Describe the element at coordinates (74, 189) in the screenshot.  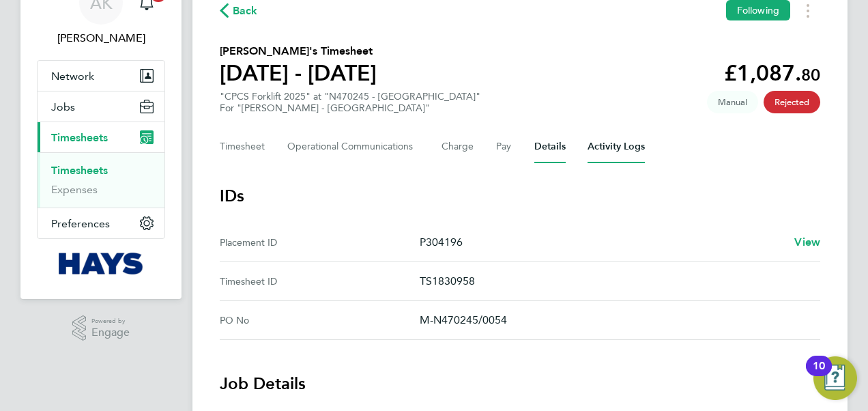
I see `a: Expenses` at that location.